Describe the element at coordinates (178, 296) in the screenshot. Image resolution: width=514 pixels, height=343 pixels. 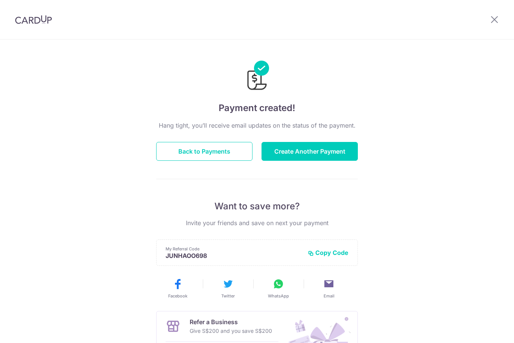
I see `span: Facebook` at that location.